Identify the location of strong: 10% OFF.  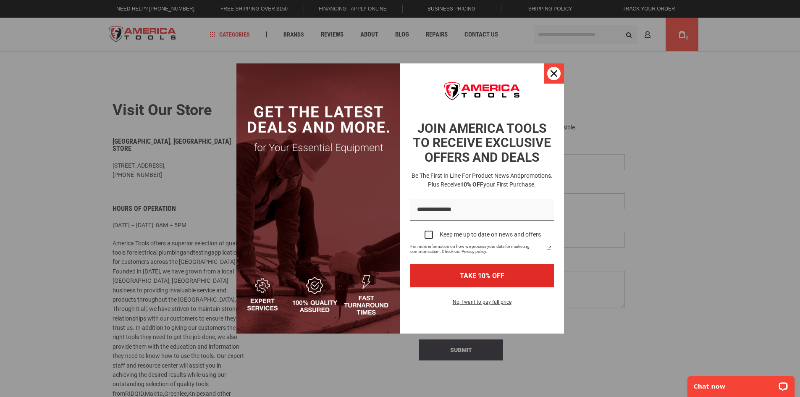
(472, 184).